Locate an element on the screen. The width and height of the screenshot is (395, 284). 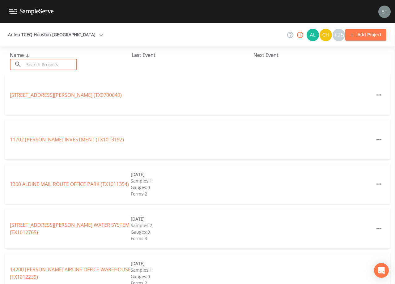
a: 1300 ALDINE MAIL ROUTE OFFICE PARK (TX1011354) is located at coordinates (69, 184).